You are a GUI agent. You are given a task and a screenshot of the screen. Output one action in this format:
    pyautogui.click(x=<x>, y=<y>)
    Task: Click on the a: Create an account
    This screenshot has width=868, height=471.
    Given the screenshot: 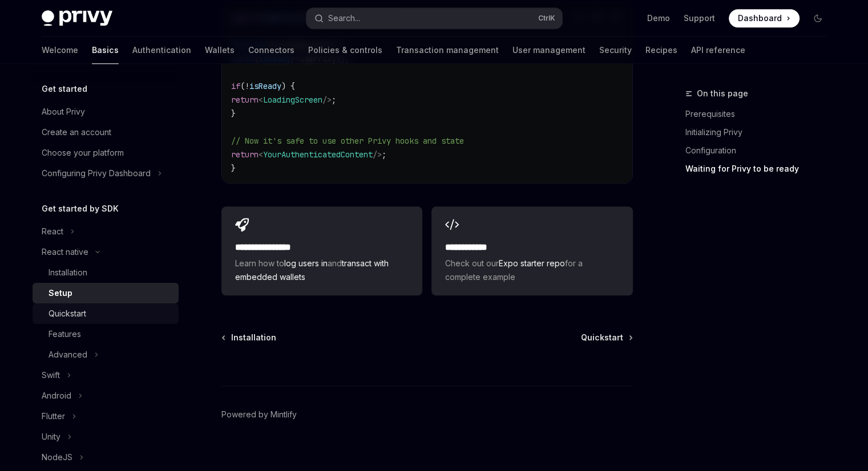 What is the action you would take?
    pyautogui.click(x=106, y=132)
    